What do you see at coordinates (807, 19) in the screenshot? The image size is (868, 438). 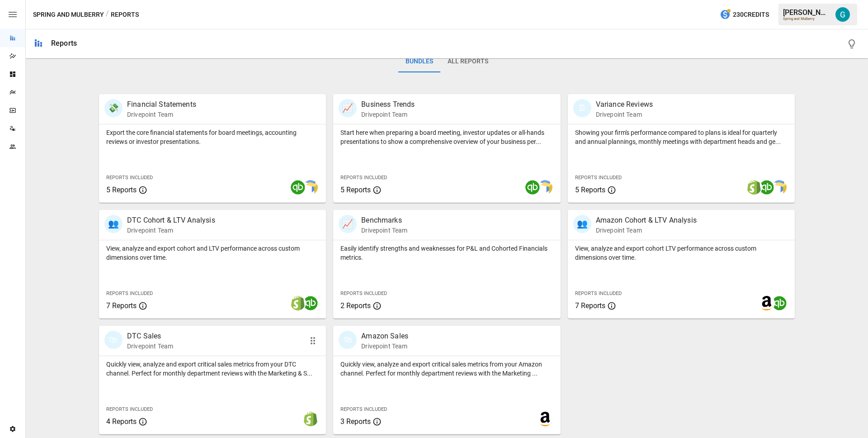 I see `div: Spring and Mulberry` at bounding box center [807, 19].